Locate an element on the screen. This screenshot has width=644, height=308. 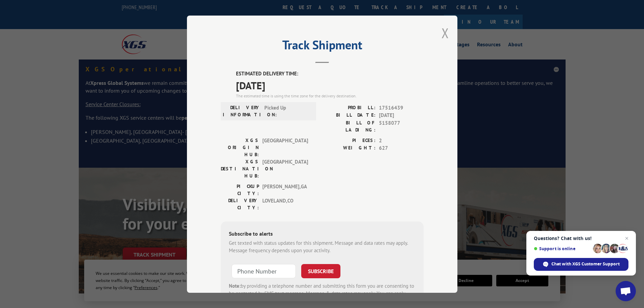
span: Questions? Chat with us! is located at coordinates (581, 238).